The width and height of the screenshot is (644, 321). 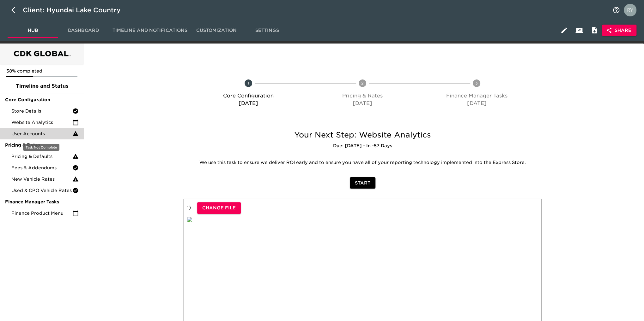 I want to click on span: Start, so click(x=363, y=183).